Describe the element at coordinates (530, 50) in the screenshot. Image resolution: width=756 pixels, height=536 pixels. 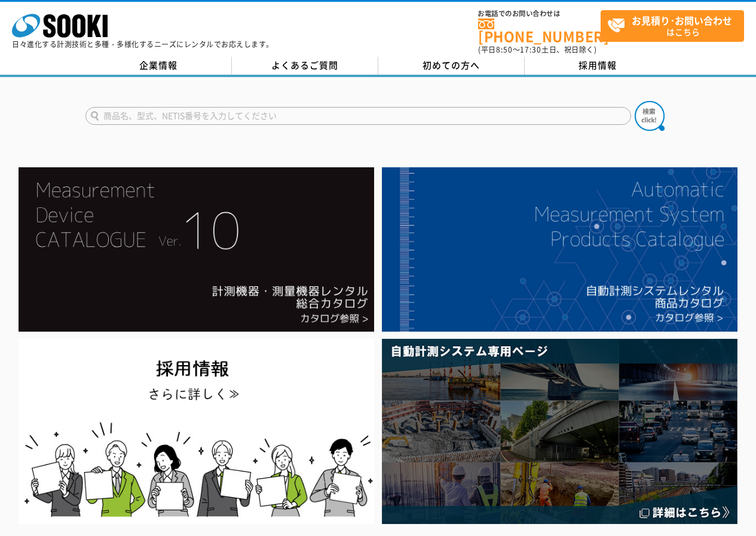
I see `span: 17:30` at that location.